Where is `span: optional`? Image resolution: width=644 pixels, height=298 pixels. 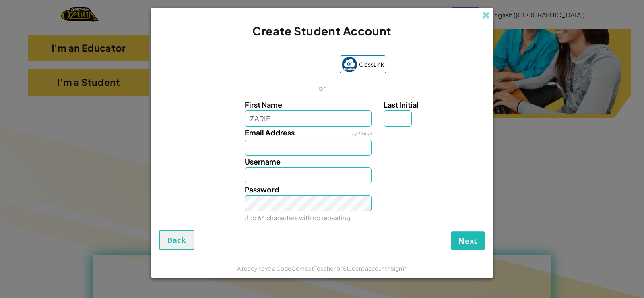
span: optional is located at coordinates (362, 133).